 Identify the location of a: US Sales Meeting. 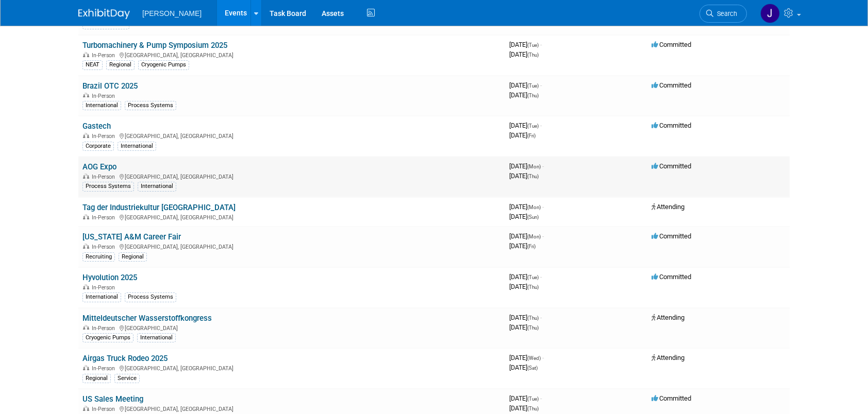
(113, 399).